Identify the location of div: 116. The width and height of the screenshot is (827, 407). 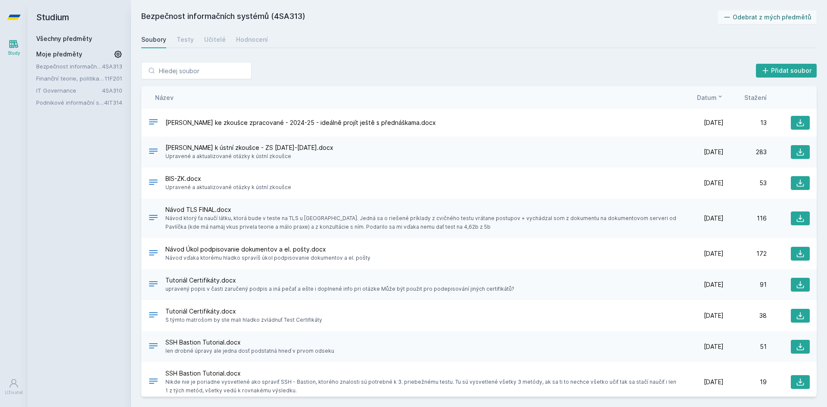
(746, 218).